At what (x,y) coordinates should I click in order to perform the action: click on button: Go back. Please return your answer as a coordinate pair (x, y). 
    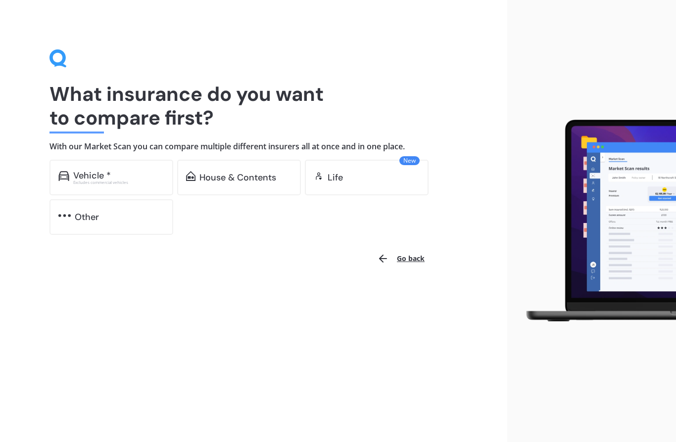
    Looking at the image, I should click on (401, 259).